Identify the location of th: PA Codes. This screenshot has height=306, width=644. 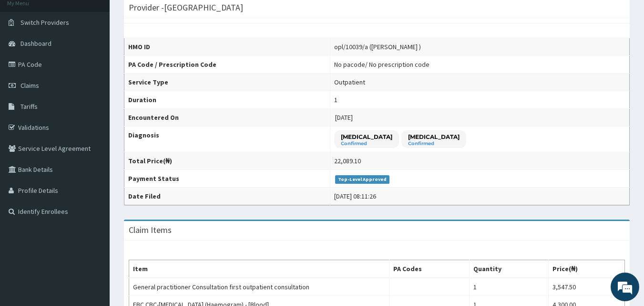
(429, 269).